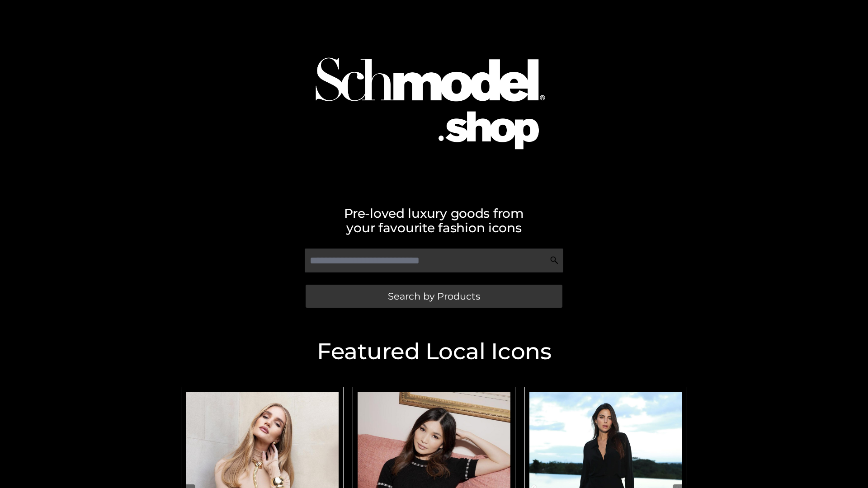 The width and height of the screenshot is (868, 488). Describe the element at coordinates (434, 296) in the screenshot. I see `span: Search by Products` at that location.